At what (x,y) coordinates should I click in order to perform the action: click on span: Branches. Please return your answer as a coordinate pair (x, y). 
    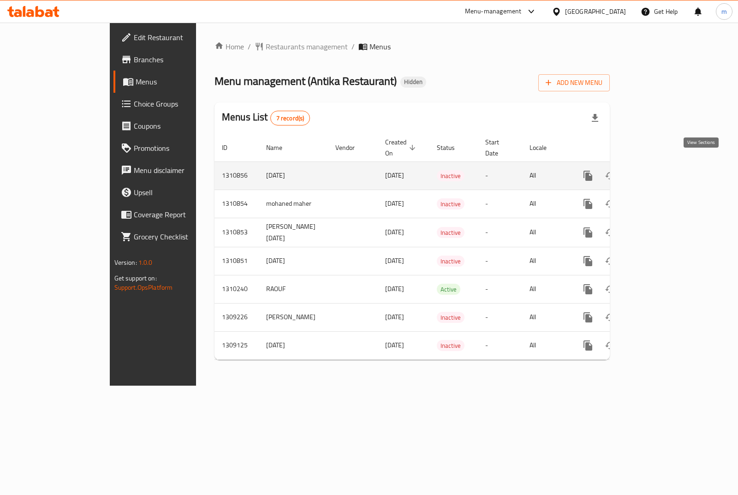
    Looking at the image, I should click on (179, 59).